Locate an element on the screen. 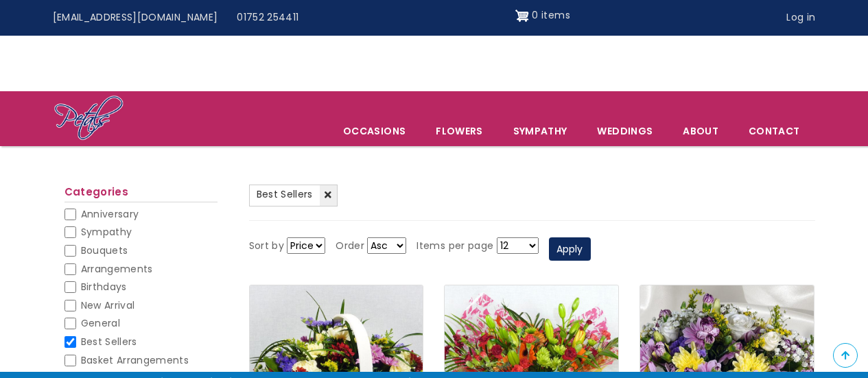  a: About is located at coordinates (700, 131).